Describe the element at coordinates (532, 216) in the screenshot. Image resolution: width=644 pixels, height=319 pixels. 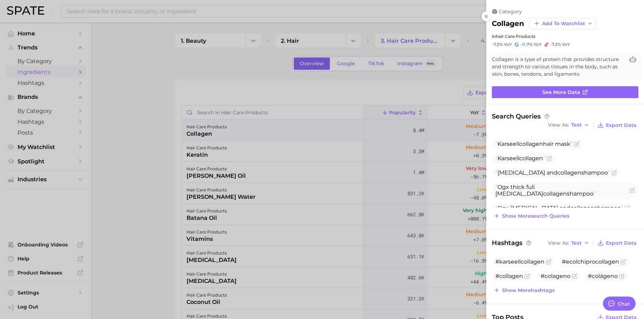
I see `button: Show moresearch queries` at that location.